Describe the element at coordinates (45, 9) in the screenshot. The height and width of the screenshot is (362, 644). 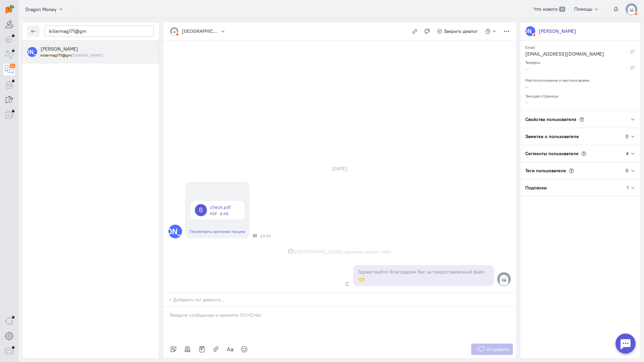
I see `button: Dragon Money` at that location.